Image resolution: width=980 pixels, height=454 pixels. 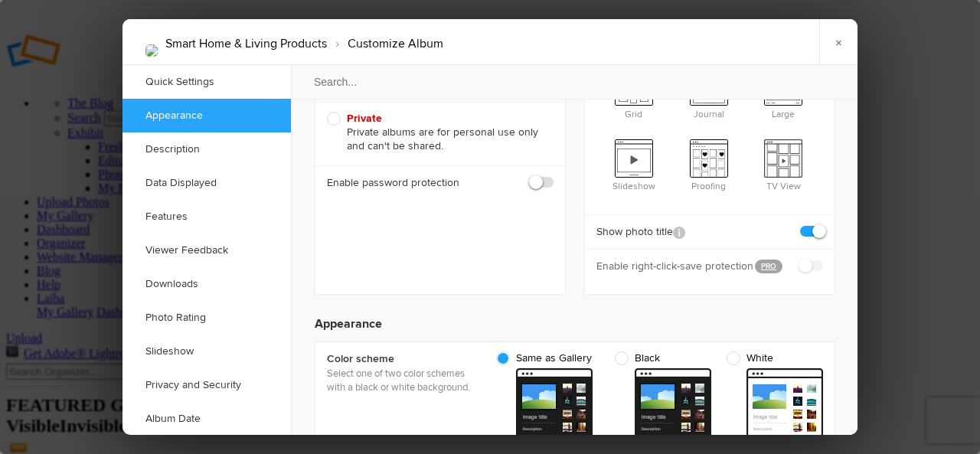 I want to click on img: image-1500x920.jpg, so click(x=152, y=51).